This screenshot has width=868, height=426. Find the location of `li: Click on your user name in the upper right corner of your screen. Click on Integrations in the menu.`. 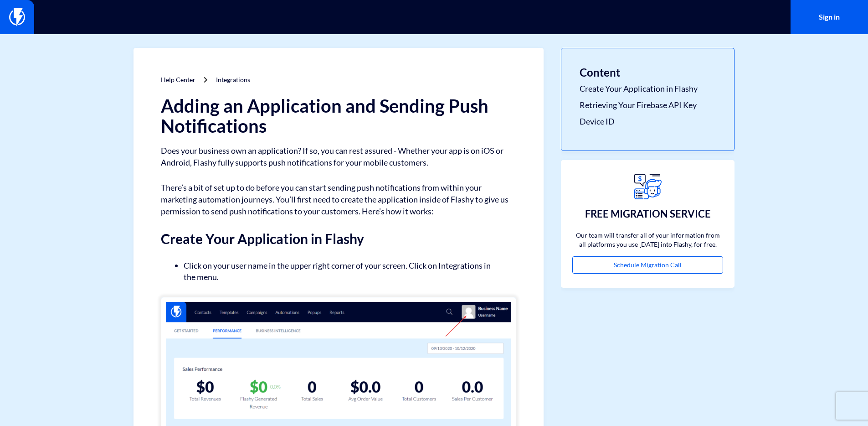

li: Click on your user name in the upper right corner of your screen. Click on Integrations in the menu. is located at coordinates (338, 271).